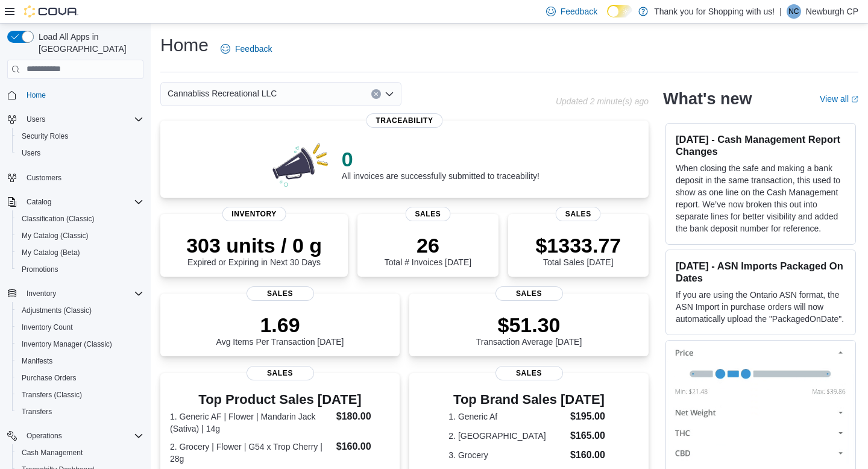  What do you see at coordinates (254, 245) in the screenshot?
I see `p: 303 units / 0 g` at bounding box center [254, 245].